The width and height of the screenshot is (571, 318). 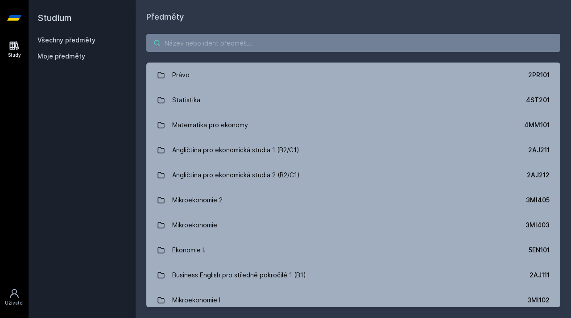 I want to click on div: Business English pro středně pokročilé 1 (B1), so click(x=239, y=275).